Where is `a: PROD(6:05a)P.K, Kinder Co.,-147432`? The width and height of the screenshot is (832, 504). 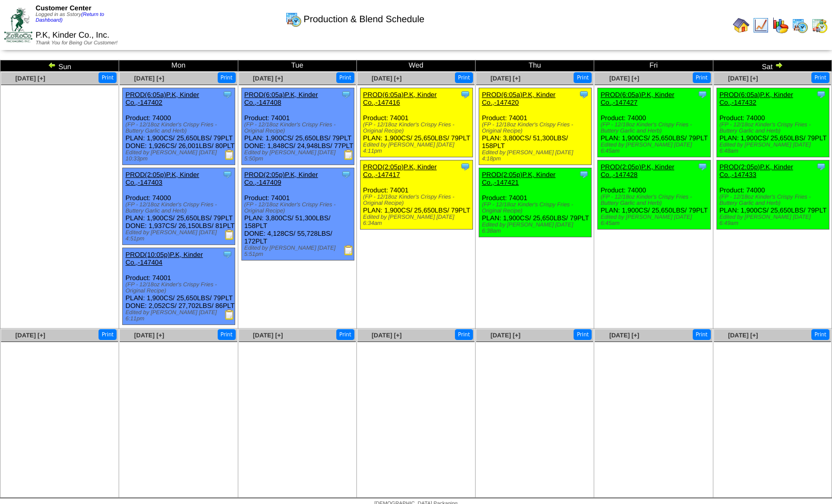
a: PROD(6:05a)P.K, Kinder Co.,-147432 is located at coordinates (757, 99).